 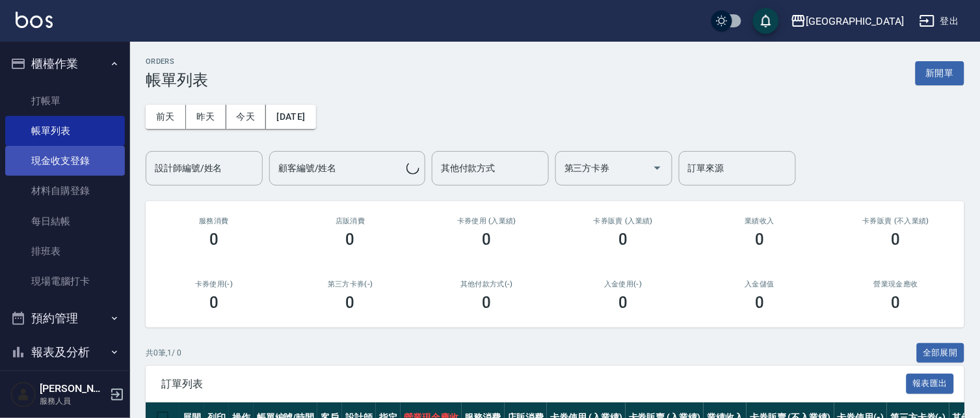 I want to click on button: 櫃檯作業, so click(x=65, y=64).